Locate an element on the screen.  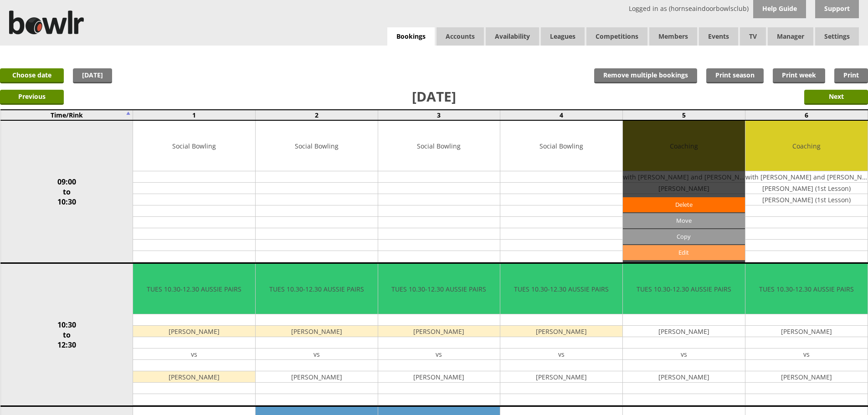
input: Next is located at coordinates (836, 97).